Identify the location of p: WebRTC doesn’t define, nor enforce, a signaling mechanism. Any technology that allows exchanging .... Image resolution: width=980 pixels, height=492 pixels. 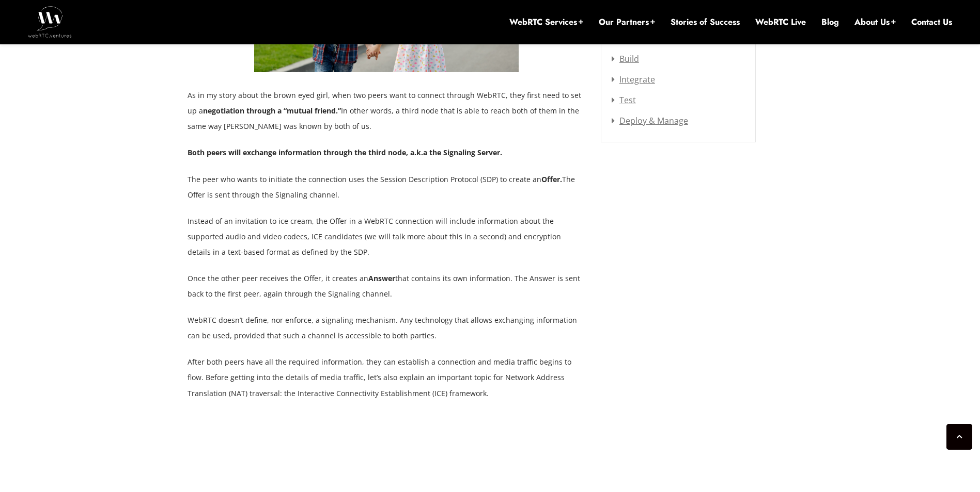
(386, 328).